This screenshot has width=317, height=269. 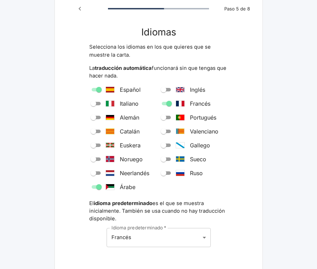 I want to click on span: Neerlandés, so click(x=135, y=173).